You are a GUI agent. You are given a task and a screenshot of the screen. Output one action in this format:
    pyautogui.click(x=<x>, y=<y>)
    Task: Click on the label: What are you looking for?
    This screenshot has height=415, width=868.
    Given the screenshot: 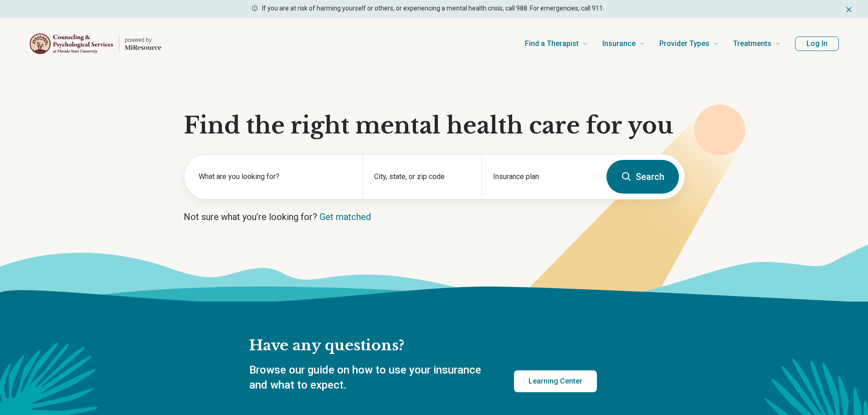 What is the action you would take?
    pyautogui.click(x=275, y=177)
    